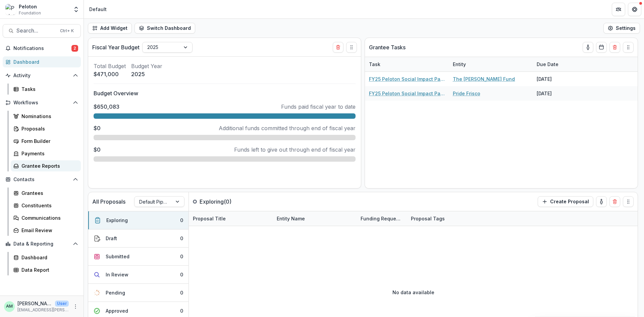 The height and width of the screenshot is (317, 644). I want to click on div: Data Report, so click(48, 270).